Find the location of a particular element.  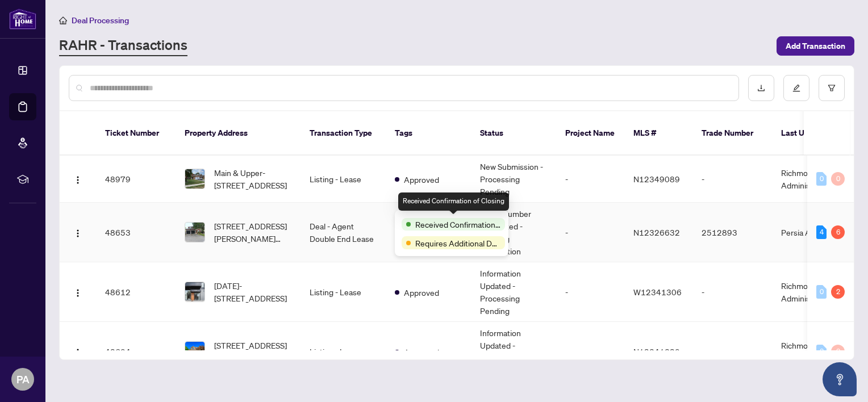

th: Tags is located at coordinates (428, 133).